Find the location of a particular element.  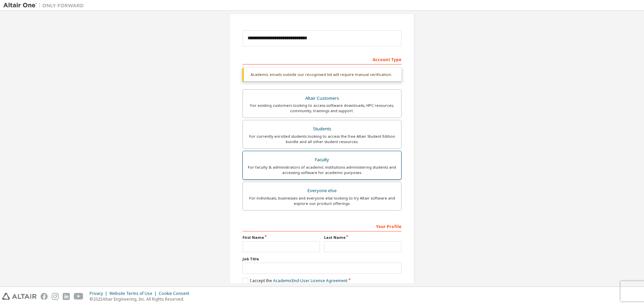

img: facebook.svg is located at coordinates (44, 296).